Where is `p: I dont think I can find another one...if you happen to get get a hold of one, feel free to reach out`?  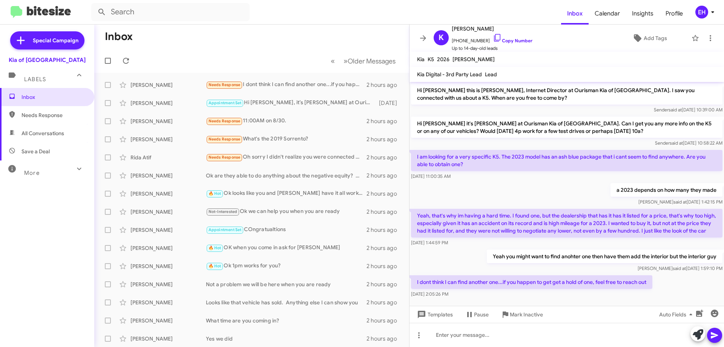
p: I dont think I can find another one...if you happen to get get a hold of one, feel free to reach out is located at coordinates (532, 282).